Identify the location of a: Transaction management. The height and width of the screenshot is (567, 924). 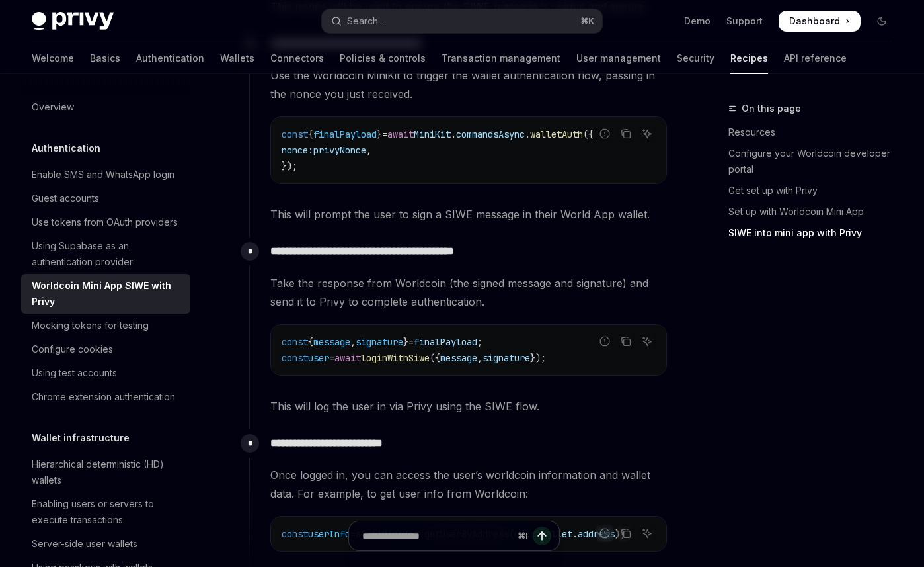
(501, 58).